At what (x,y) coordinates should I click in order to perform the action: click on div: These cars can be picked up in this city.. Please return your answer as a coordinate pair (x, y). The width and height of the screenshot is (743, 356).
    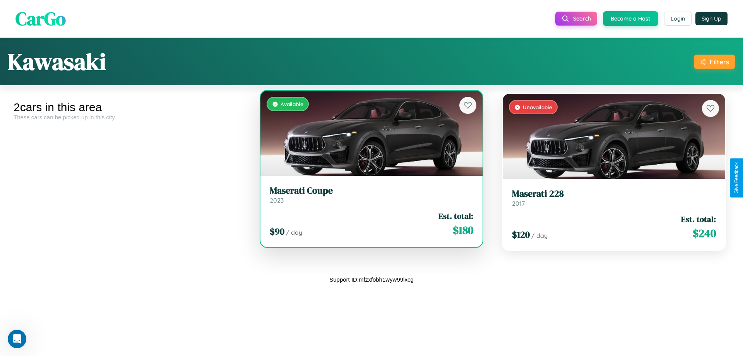
    Looking at the image, I should click on (129, 117).